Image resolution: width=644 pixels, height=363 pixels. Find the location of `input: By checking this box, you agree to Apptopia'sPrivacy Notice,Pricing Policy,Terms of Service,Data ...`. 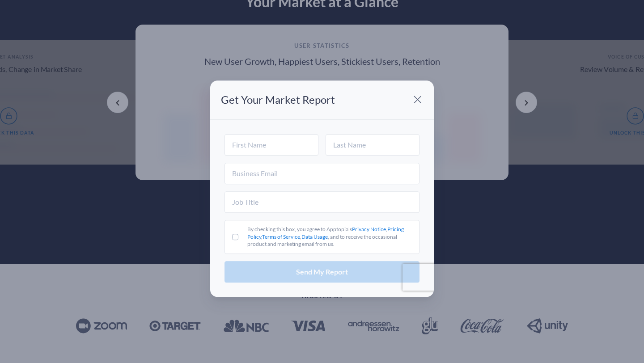

input: By checking this box, you agree to Apptopia'sPrivacy Notice,Pricing Policy,Terms of Service,Data ... is located at coordinates (235, 237).